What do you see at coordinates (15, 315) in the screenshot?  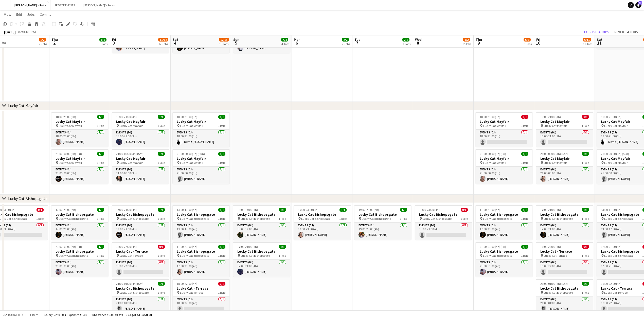 I see `span: Budgeted` at bounding box center [15, 315].